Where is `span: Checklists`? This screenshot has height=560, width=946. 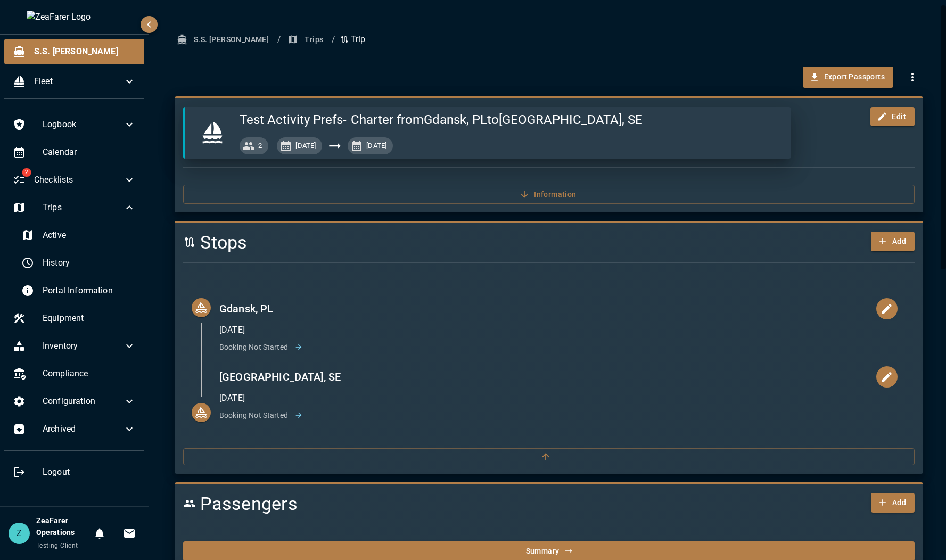 span: Checklists is located at coordinates (78, 180).